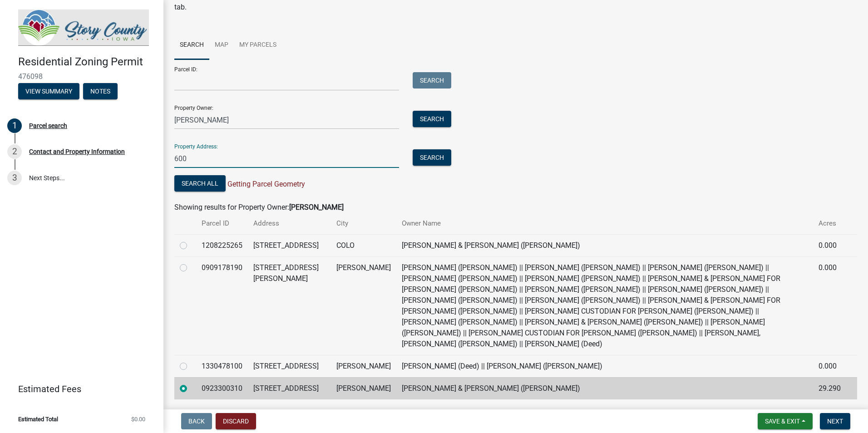 The width and height of the screenshot is (868, 433). Describe the element at coordinates (197, 421) in the screenshot. I see `span: Back` at that location.